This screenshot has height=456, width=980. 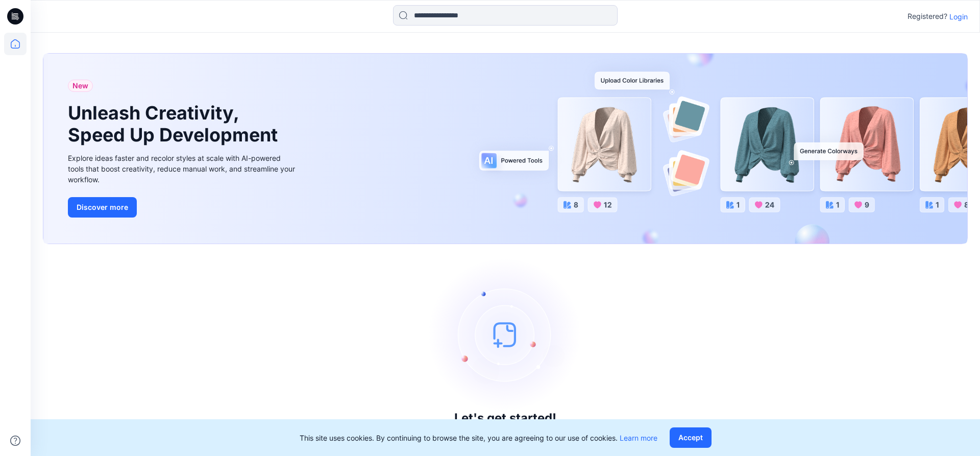 I want to click on p: Registered?, so click(x=928, y=17).